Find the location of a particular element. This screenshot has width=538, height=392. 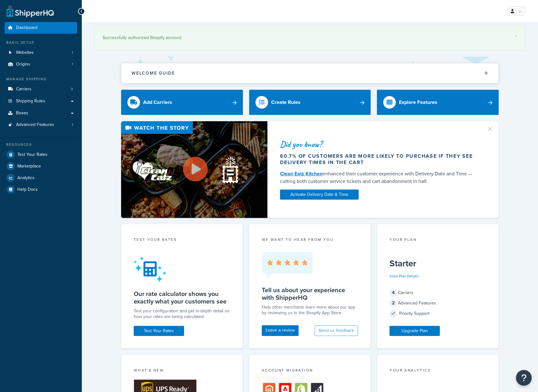

span: Test Your Rates is located at coordinates (33, 155).